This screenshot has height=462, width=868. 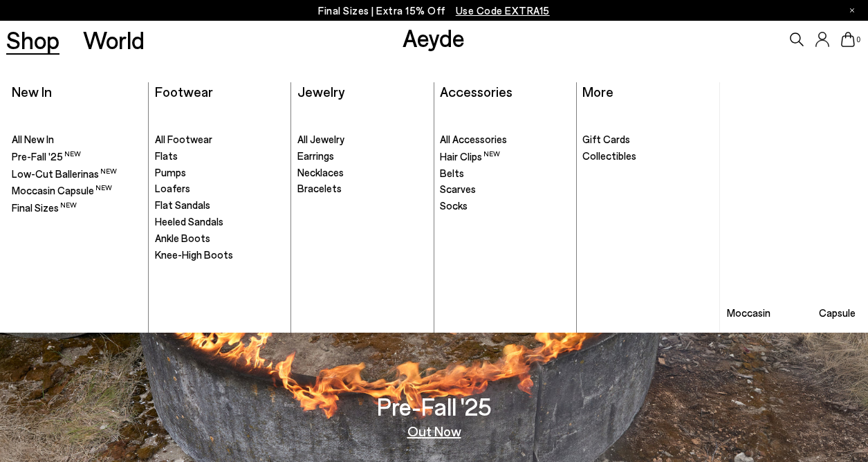 I want to click on span: All Jewelry, so click(x=321, y=139).